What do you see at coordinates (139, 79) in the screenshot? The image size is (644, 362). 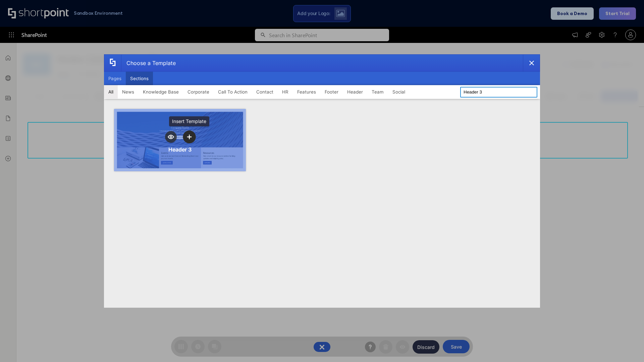 I see `button: Sections` at bounding box center [139, 79].